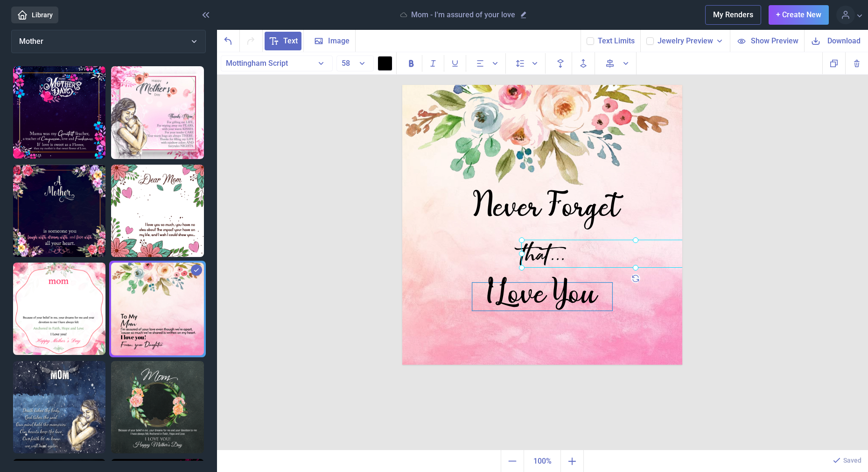 This screenshot has width=868, height=472. What do you see at coordinates (276, 63) in the screenshot?
I see `button: Mottingham Script` at bounding box center [276, 63].